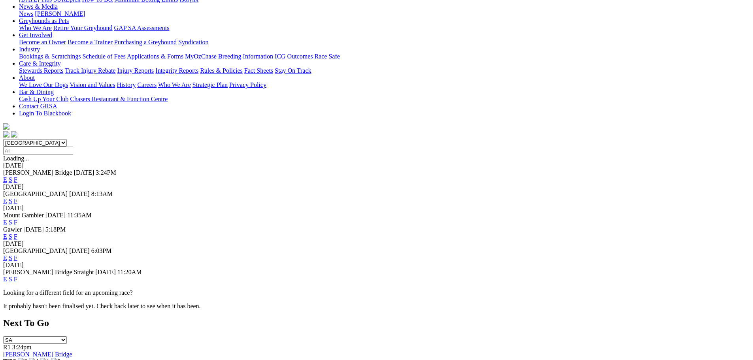 Image resolution: width=753 pixels, height=360 pixels. I want to click on a: Bookings & Scratchings, so click(50, 56).